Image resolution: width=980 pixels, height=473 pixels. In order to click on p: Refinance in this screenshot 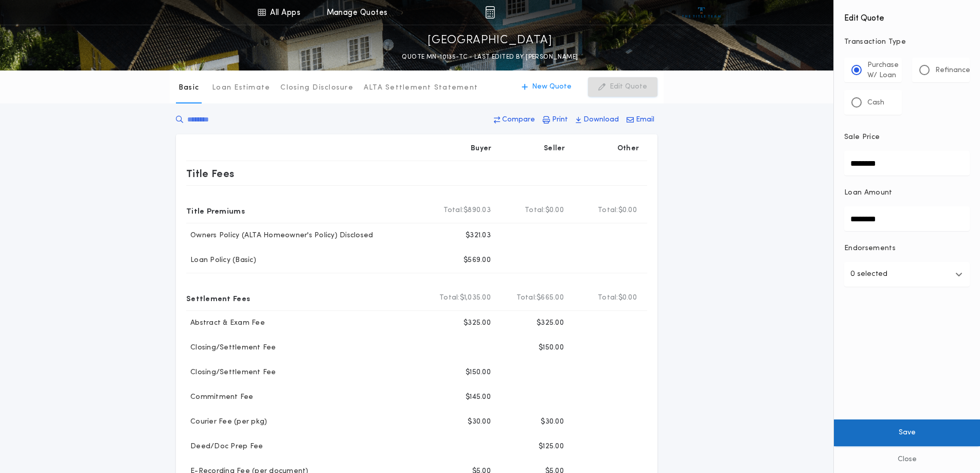, I will do `click(952, 70)`.